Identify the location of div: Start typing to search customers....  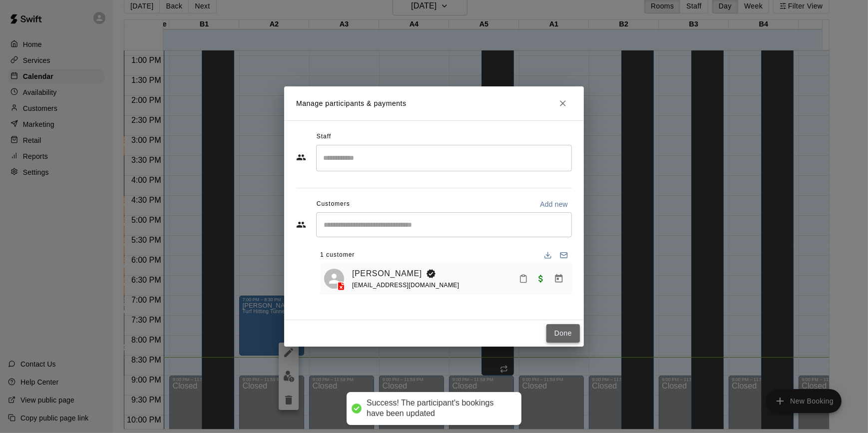
(444, 225).